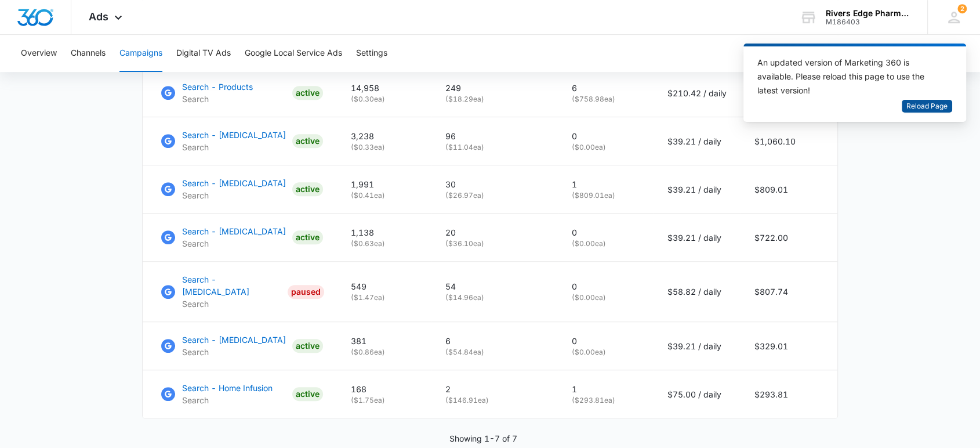 The image size is (980, 448). I want to click on td: $809.01, so click(788, 189).